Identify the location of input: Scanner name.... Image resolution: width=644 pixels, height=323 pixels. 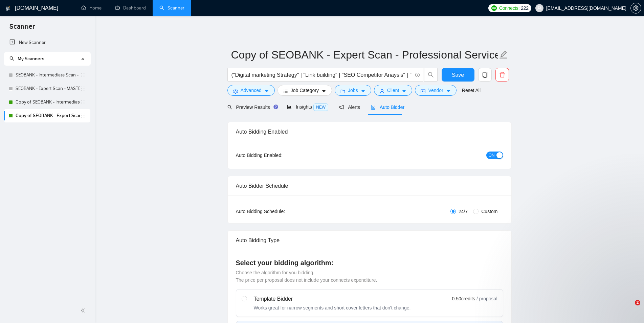
(364, 55).